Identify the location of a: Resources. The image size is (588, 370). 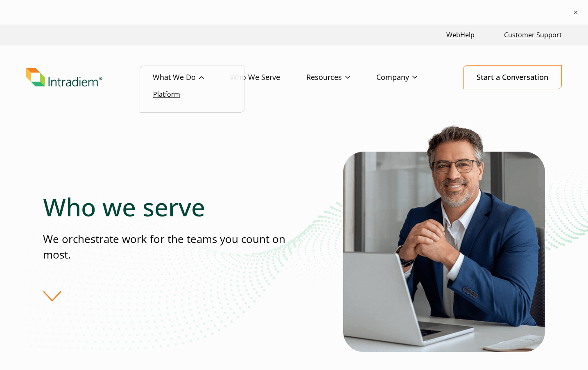
(341, 77).